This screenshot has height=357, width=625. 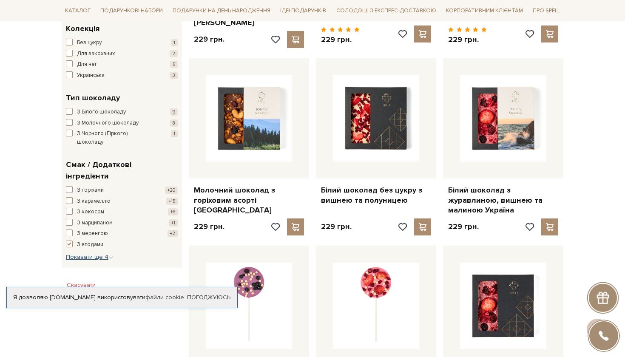 I want to click on span: З кокосом, so click(x=91, y=212).